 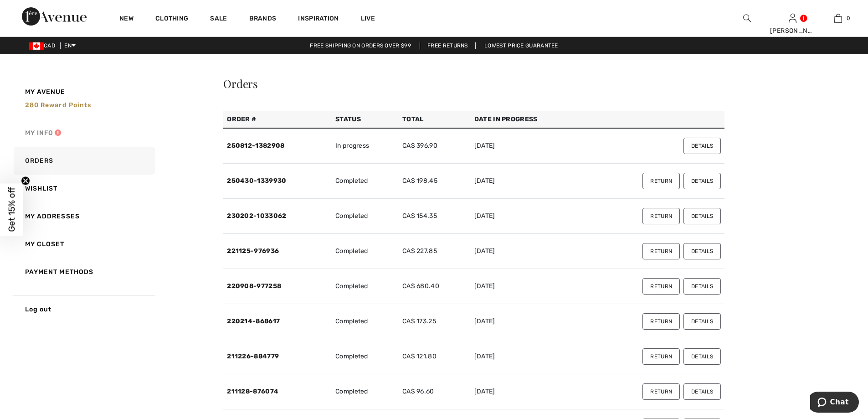 I want to click on th: Date in Progress, so click(x=528, y=119).